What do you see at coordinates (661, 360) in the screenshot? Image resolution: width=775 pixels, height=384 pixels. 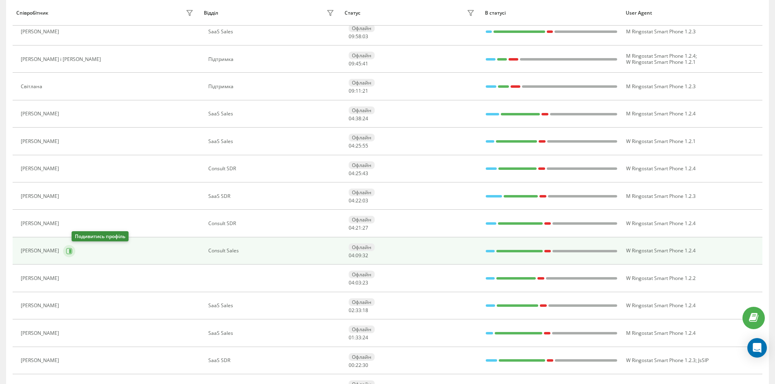 I see `span: W Ringostat Smart Phone 1.2.3` at bounding box center [661, 360].